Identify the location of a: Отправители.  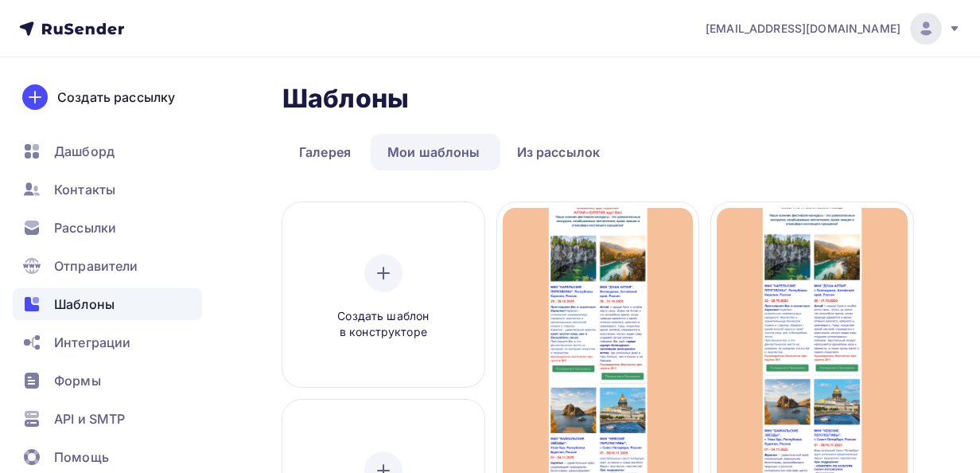
(108, 266).